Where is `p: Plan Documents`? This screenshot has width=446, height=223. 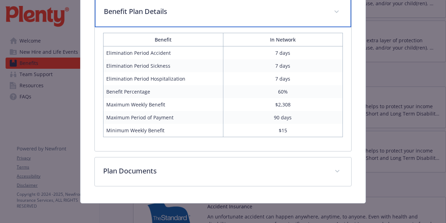 p: Plan Documents is located at coordinates (214, 171).